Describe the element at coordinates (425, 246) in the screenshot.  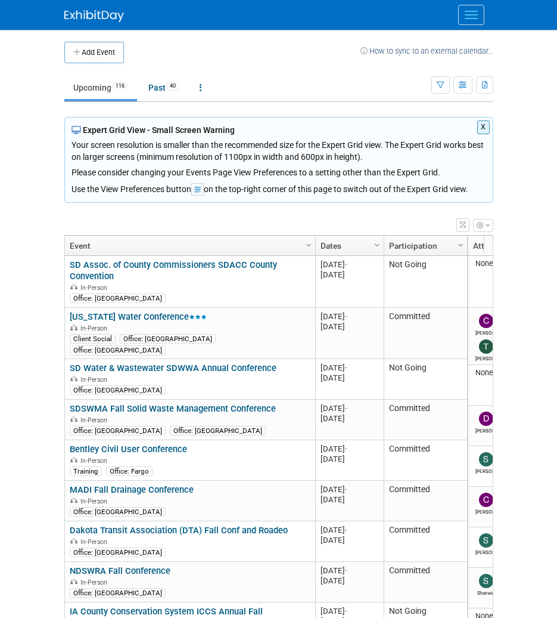
I see `a: Participation` at that location.